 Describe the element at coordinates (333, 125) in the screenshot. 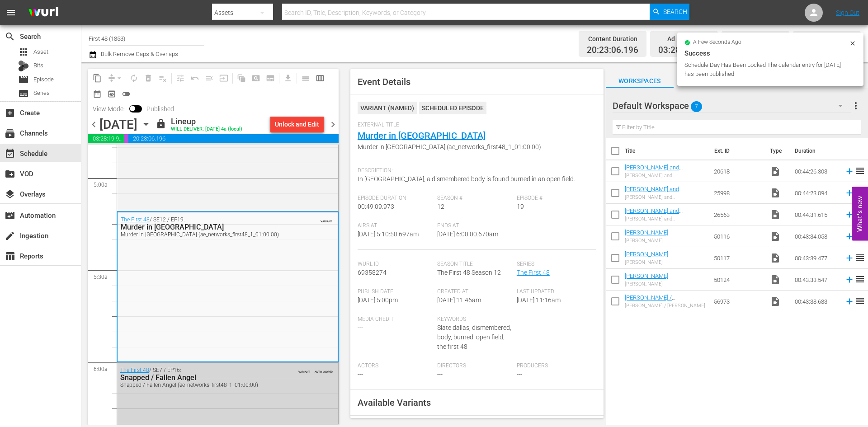

I see `span: chevron_right` at that location.